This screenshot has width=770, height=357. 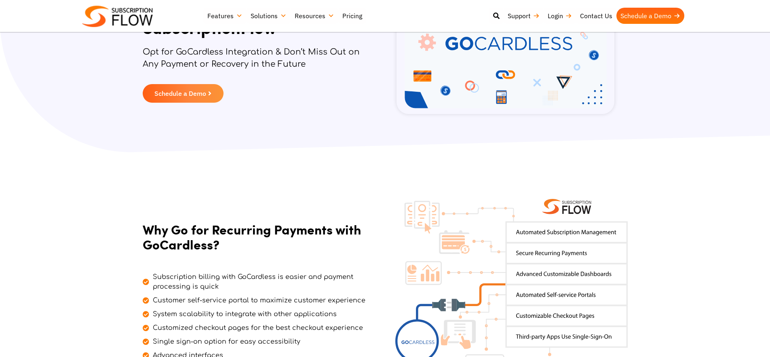 What do you see at coordinates (560, 16) in the screenshot?
I see `a: Login` at bounding box center [560, 16].